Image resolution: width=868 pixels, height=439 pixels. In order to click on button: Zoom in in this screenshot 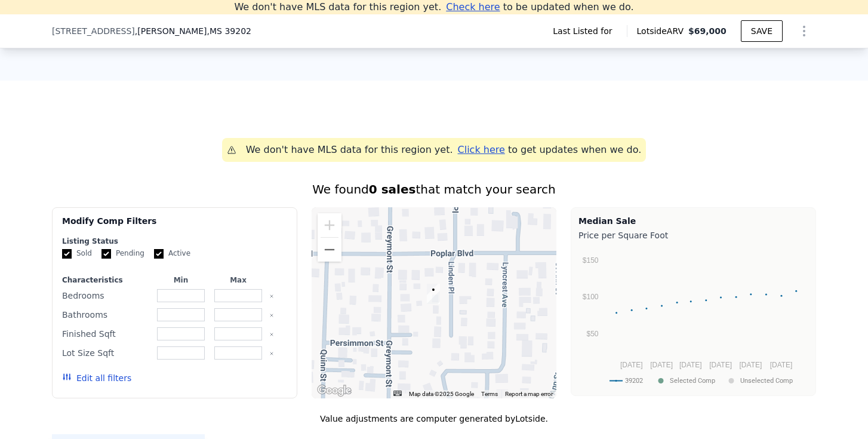, I will do `click(330, 225)`.